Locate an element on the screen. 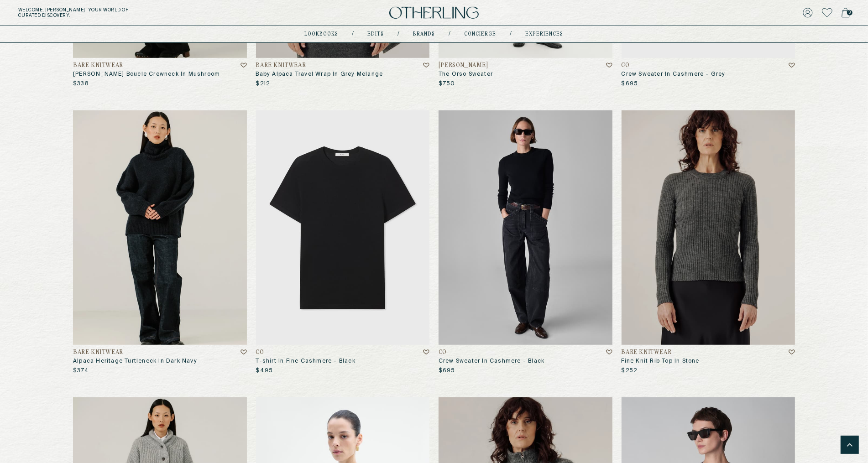 Image resolution: width=868 pixels, height=463 pixels. a: Edits is located at coordinates (376, 34).